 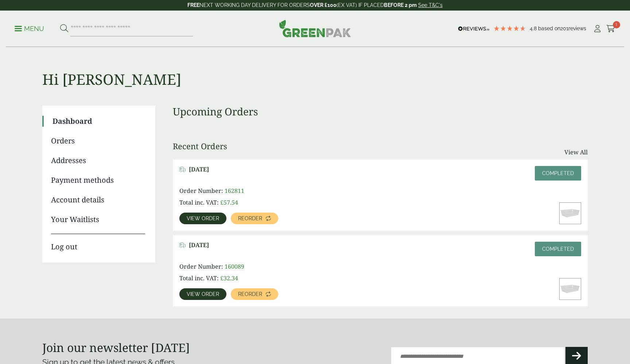 I want to click on div: 4.79 Stars, so click(x=509, y=28).